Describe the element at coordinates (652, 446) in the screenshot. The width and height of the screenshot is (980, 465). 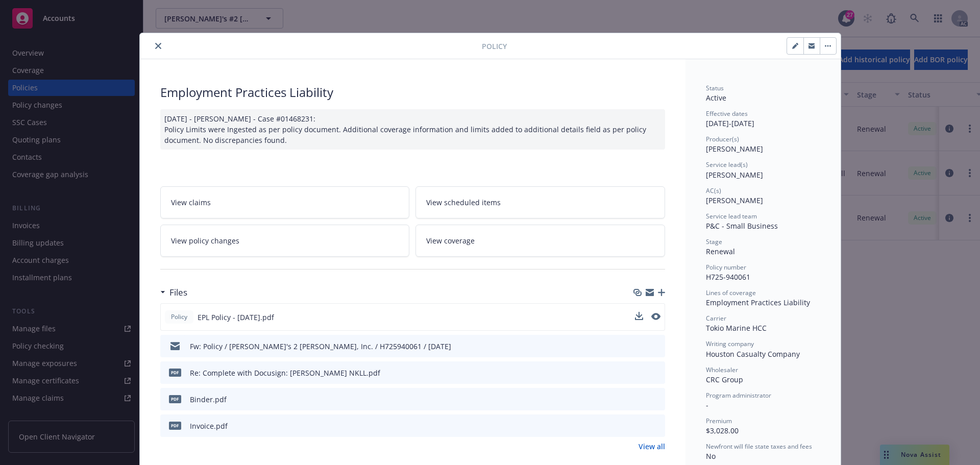
I see `a: View all` at that location.